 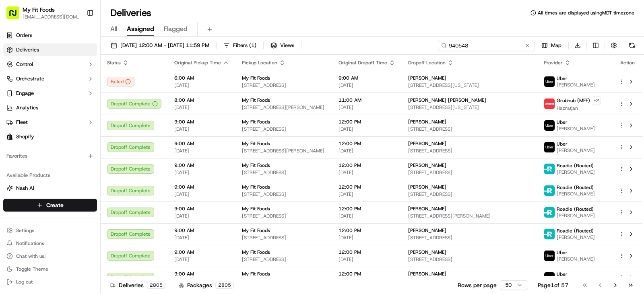 I want to click on a: Orders, so click(x=50, y=35).